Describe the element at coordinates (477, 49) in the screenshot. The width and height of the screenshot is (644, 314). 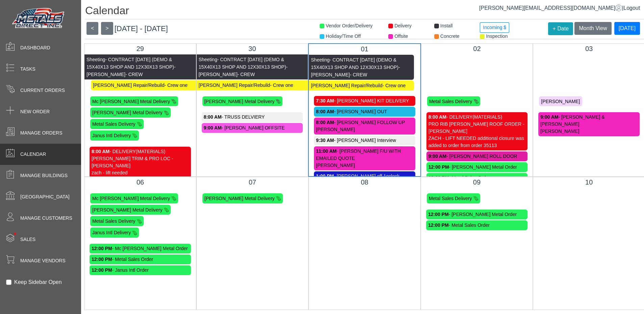
I see `div: 02` at that location.